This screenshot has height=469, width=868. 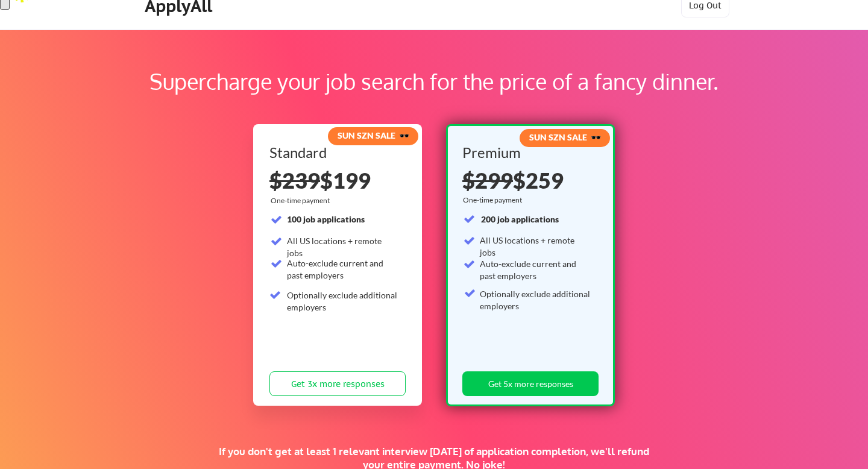 What do you see at coordinates (528, 180) in the screenshot?
I see `div: $259` at bounding box center [528, 180].